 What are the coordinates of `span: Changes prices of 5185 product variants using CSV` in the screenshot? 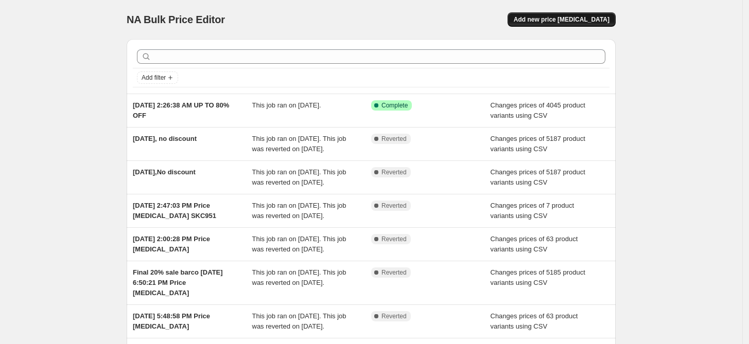 It's located at (538, 277).